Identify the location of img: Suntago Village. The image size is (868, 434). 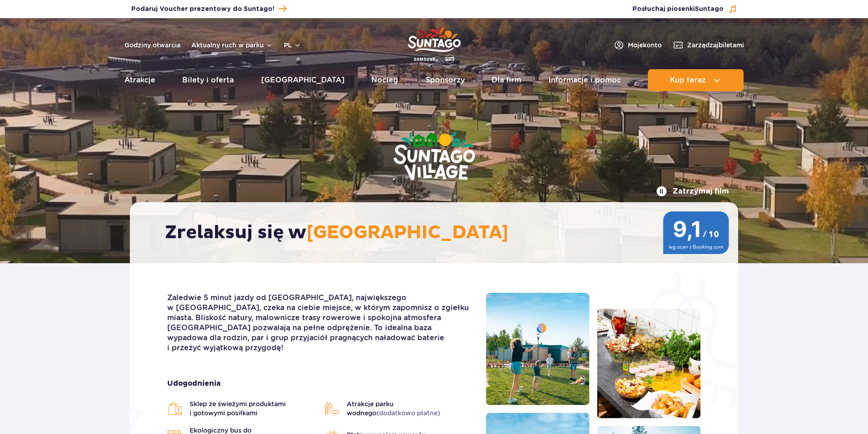
(434, 156).